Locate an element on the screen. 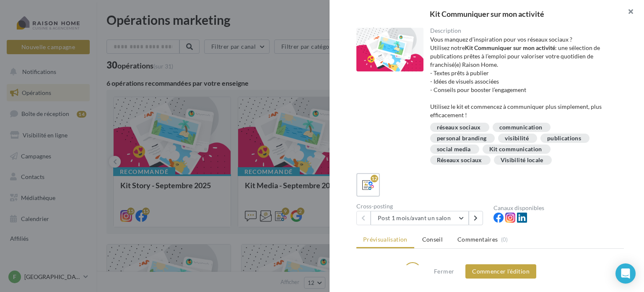 The width and height of the screenshot is (644, 292). span: Commentaires is located at coordinates (478, 239).